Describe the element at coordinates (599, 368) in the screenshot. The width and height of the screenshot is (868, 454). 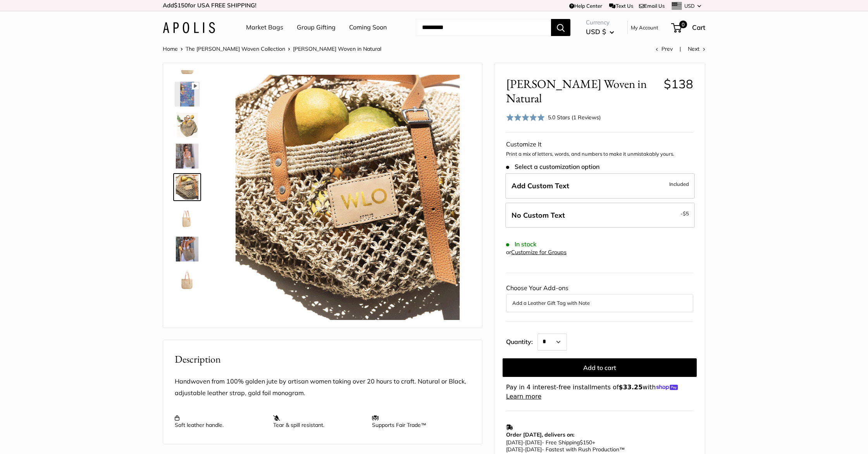
I see `button: Add to cart` at that location.